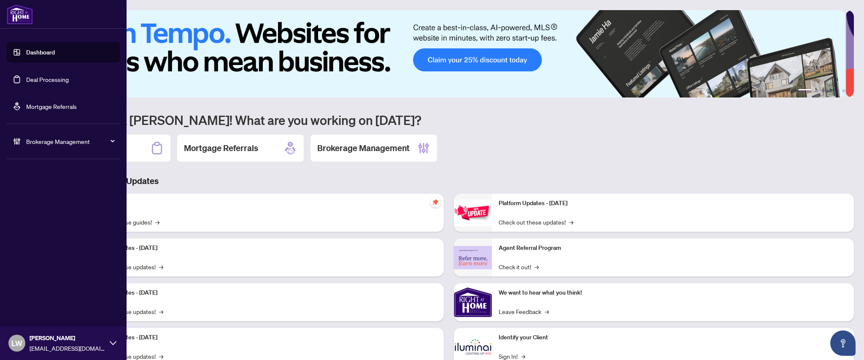 The image size is (864, 360). What do you see at coordinates (449, 181) in the screenshot?
I see `h3: Brokerage & Industry Updates` at bounding box center [449, 181].